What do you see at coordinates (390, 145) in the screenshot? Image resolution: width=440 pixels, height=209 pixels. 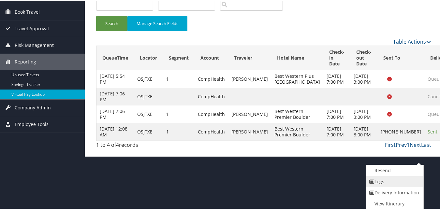 I see `a: First` at bounding box center [390, 145].